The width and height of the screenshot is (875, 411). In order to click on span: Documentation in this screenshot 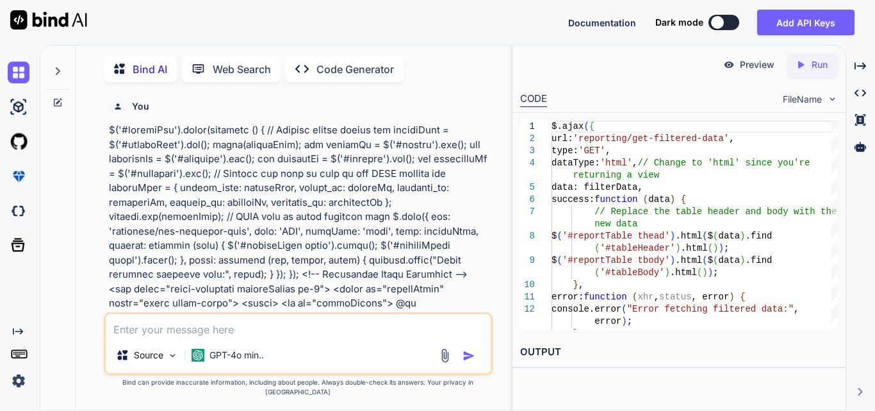, I will do `click(602, 22)`.